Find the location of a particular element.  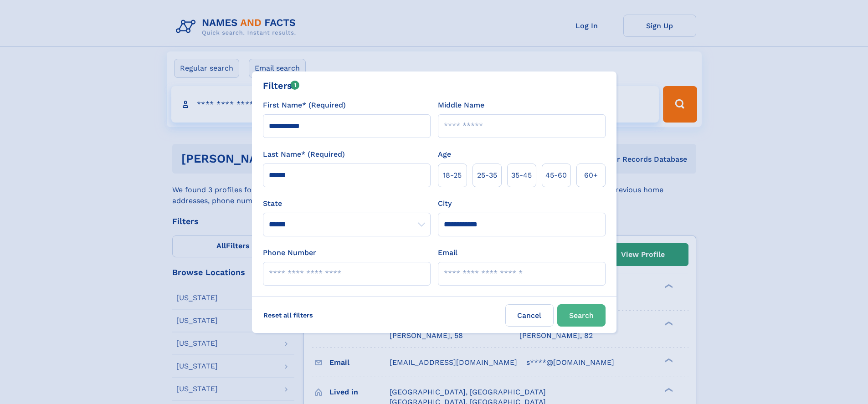

label: Email is located at coordinates (447, 253).